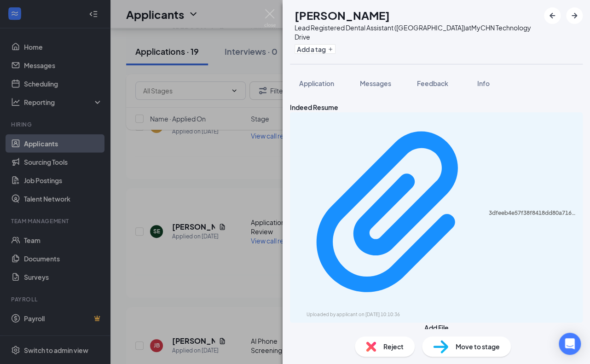  What do you see at coordinates (393, 213) in the screenshot?
I see `svg: Paperclip` at bounding box center [393, 213].